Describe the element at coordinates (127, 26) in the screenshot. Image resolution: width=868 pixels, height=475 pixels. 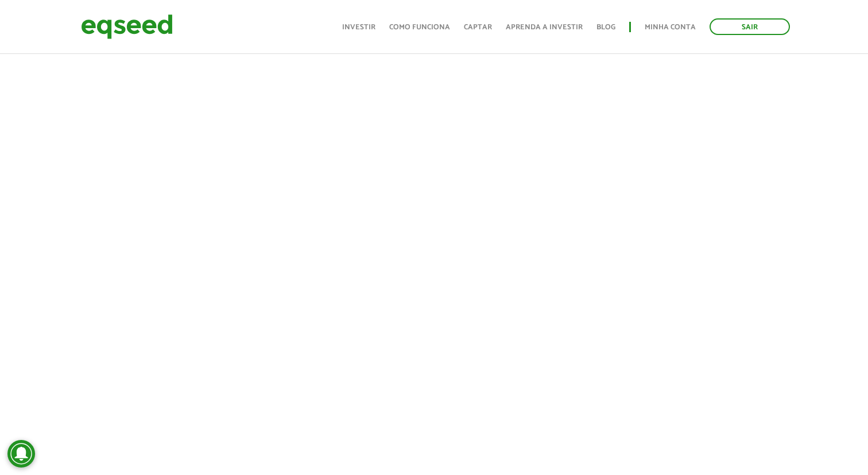
I see `img: EqSeed` at that location.